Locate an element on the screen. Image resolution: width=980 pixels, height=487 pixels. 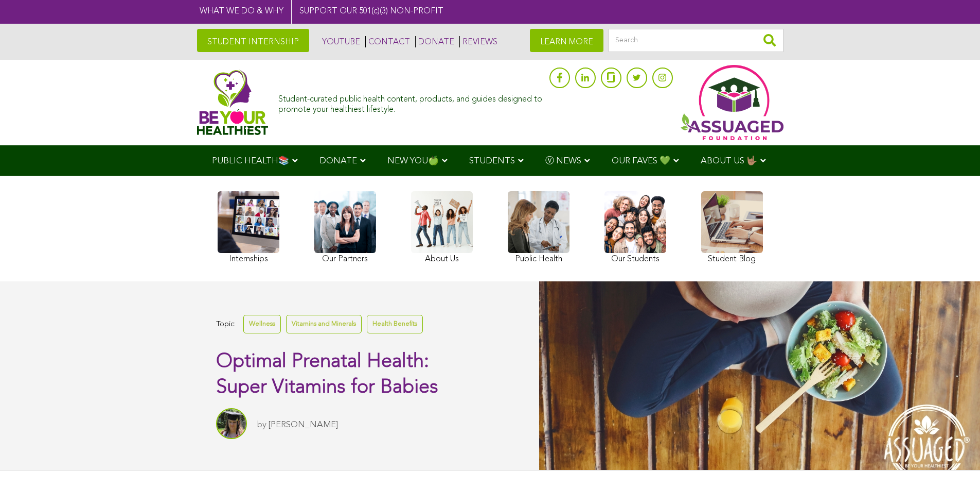
a: Health Benefits is located at coordinates (395, 323).